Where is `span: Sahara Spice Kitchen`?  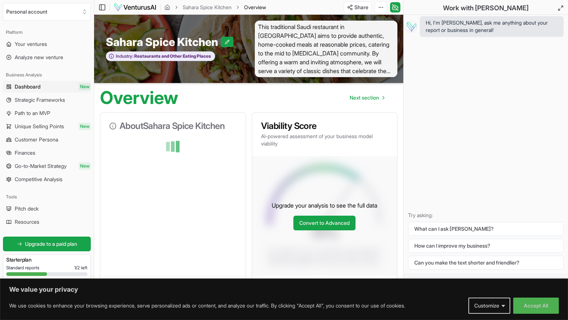
span: Sahara Spice Kitchen is located at coordinates (163, 42).